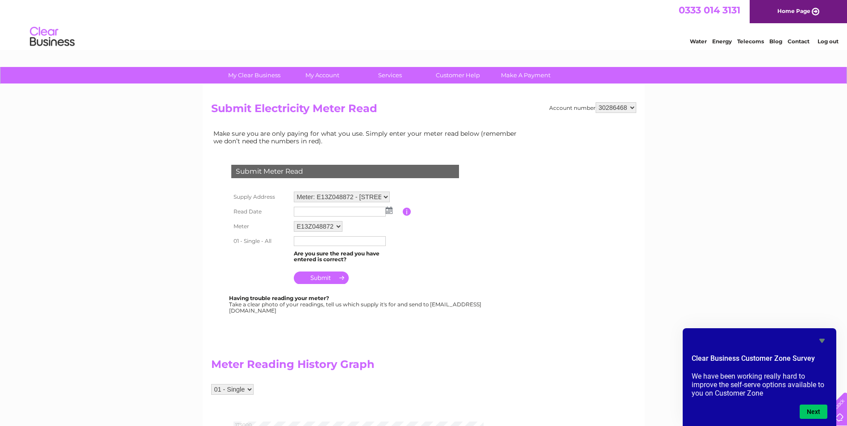  Describe the element at coordinates (709, 10) in the screenshot. I see `span: 0333 014 3131` at that location.